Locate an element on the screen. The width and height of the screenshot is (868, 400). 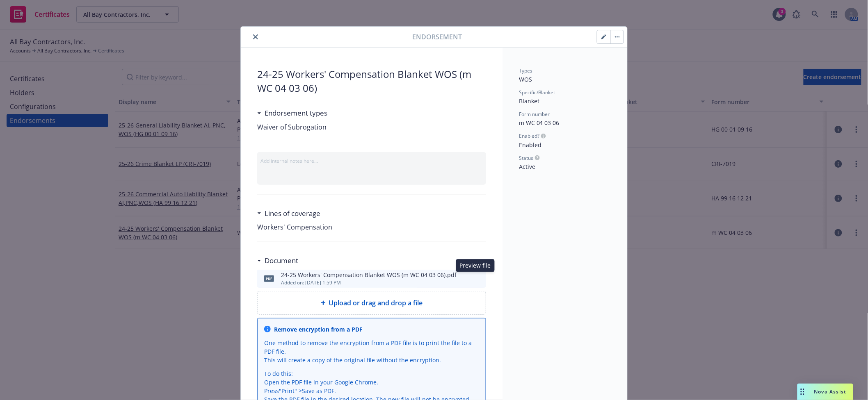
span: Workers' Compensation is located at coordinates (371, 227).